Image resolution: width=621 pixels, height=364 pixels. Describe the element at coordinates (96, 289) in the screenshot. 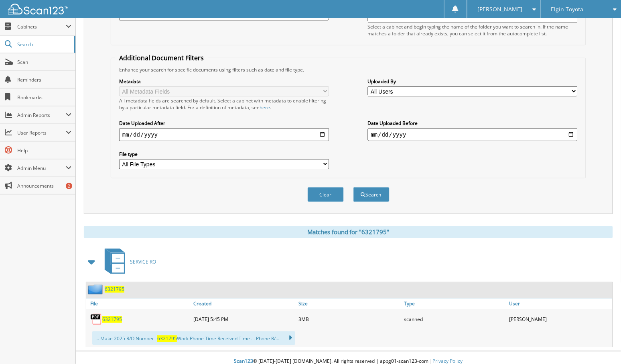

I see `img: folder2.png` at that location.